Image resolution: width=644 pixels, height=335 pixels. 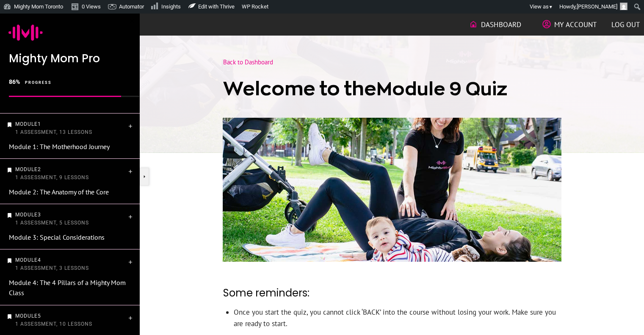 What do you see at coordinates (54, 59) in the screenshot?
I see `span: Mighty Mom Pro` at bounding box center [54, 59].